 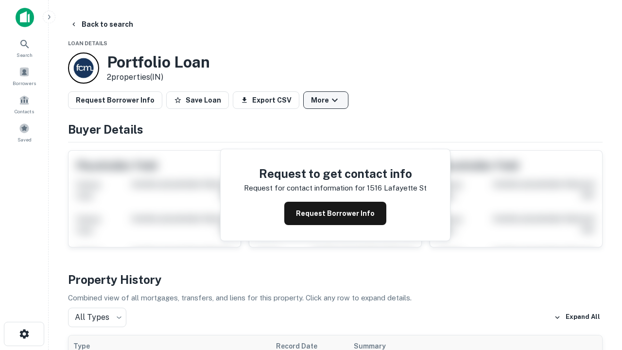 What do you see at coordinates (326, 100) in the screenshot?
I see `button: More` at bounding box center [326, 100].